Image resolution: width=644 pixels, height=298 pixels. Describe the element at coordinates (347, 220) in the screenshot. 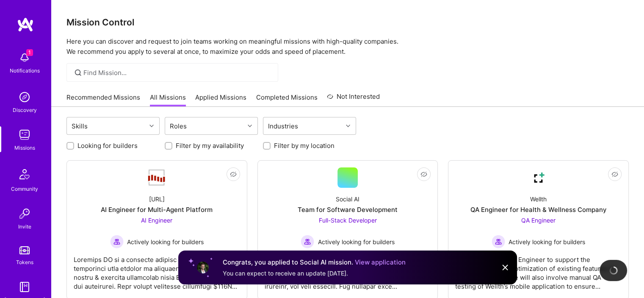

I see `span: Full-Stack Developer` at that location.